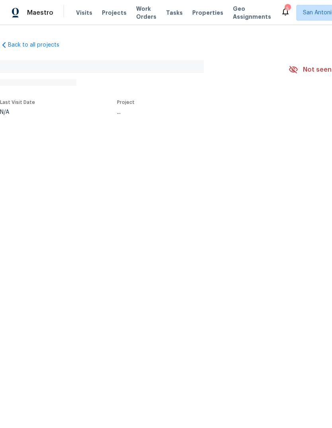 Image resolution: width=332 pixels, height=428 pixels. Describe the element at coordinates (252, 13) in the screenshot. I see `span: Geo Assignments` at that location.